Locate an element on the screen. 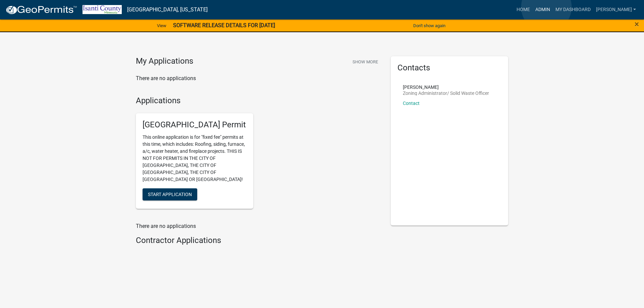 The image size is (644, 308). h4: Contractor Applications is located at coordinates (259, 241).